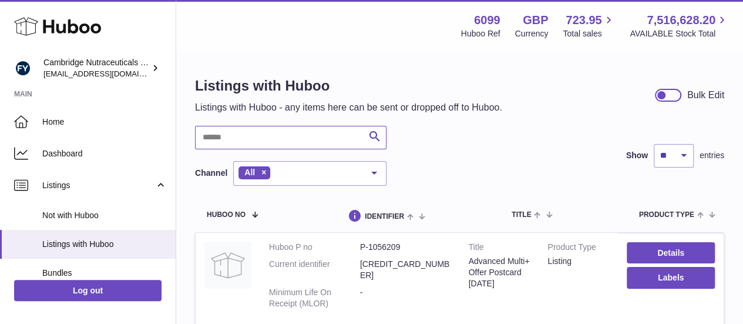  What do you see at coordinates (706, 95) in the screenshot?
I see `div: Bulk Edit` at bounding box center [706, 95].